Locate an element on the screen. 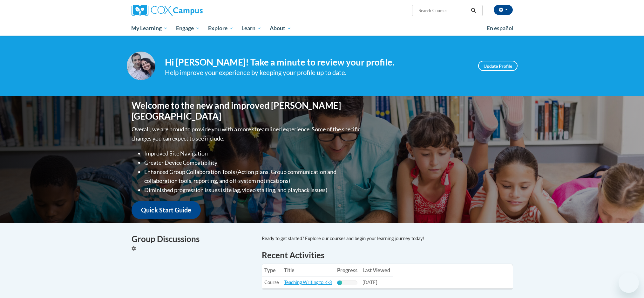 This screenshot has width=644, height=298. img: Profile Image is located at coordinates (141, 66).